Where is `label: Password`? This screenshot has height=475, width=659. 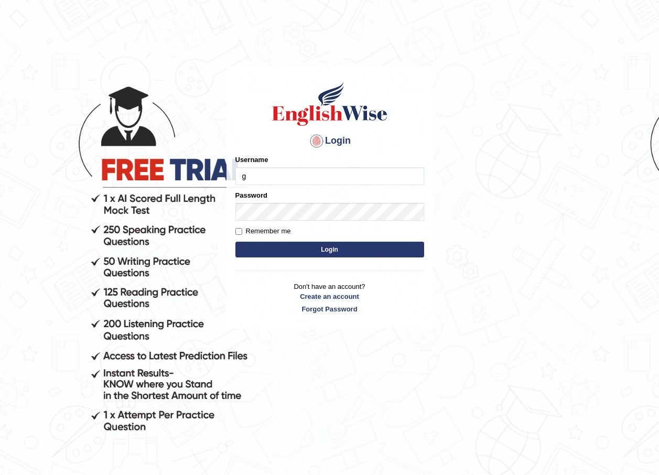
label: Password is located at coordinates (251, 195).